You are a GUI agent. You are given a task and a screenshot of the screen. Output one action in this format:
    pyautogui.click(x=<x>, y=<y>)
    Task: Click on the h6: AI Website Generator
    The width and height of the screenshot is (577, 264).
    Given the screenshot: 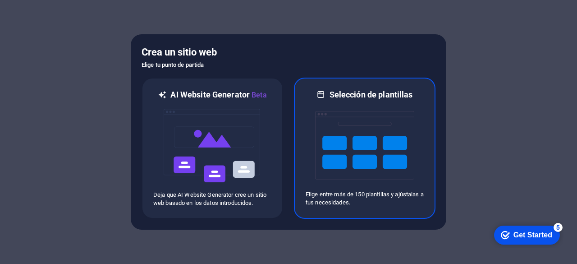 What is the action you would take?
    pyautogui.click(x=218, y=95)
    